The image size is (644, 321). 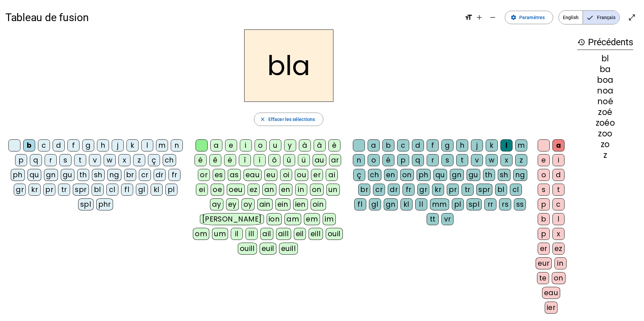 What do you see at coordinates (551, 293) in the screenshot?
I see `div: eau` at bounding box center [551, 293].